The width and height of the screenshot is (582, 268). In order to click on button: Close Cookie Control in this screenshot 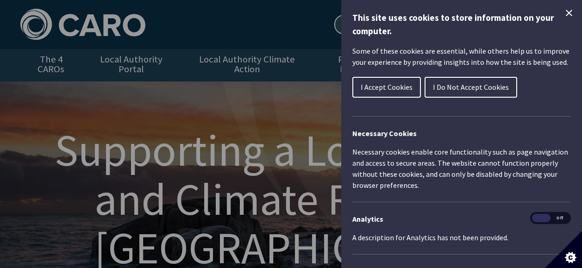, I will do `click(570, 13)`.